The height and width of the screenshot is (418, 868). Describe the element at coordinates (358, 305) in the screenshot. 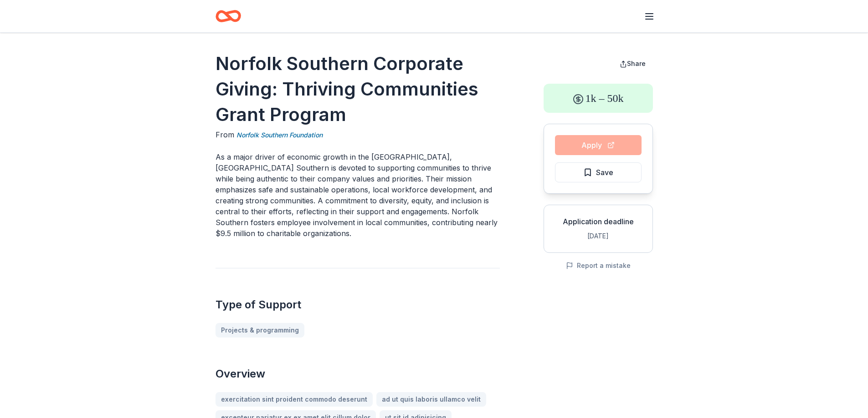

I see `h2: Type of Support` at that location.